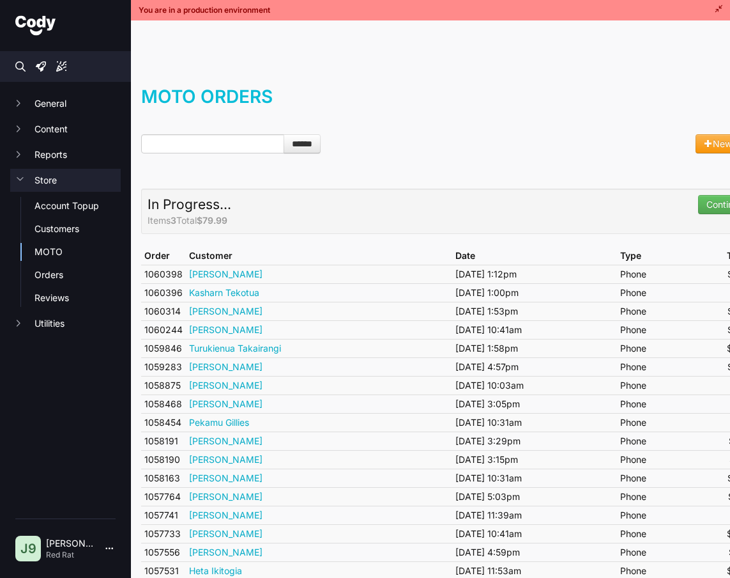 This screenshot has height=578, width=730. What do you see at coordinates (65, 103) in the screenshot?
I see `button: General` at bounding box center [65, 103].